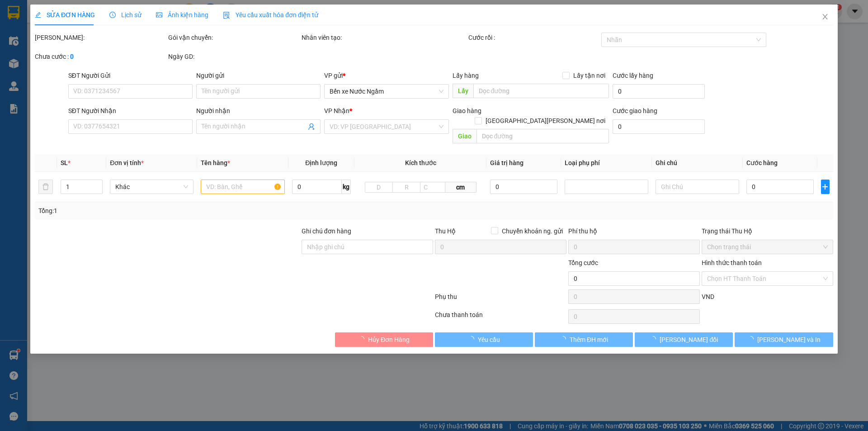  I want to click on div: Chưa cước :, so click(100, 56).